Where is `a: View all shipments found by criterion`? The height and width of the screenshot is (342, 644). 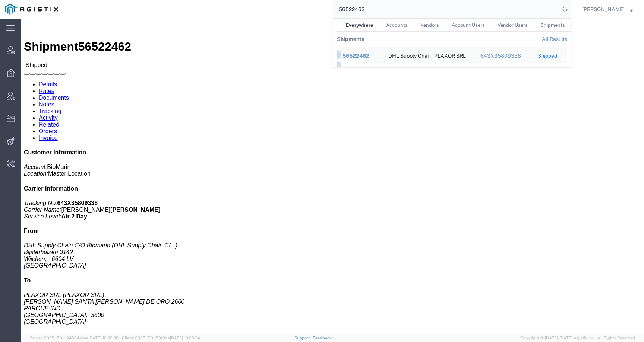 a: View all shipments found by criterion is located at coordinates (554, 39).